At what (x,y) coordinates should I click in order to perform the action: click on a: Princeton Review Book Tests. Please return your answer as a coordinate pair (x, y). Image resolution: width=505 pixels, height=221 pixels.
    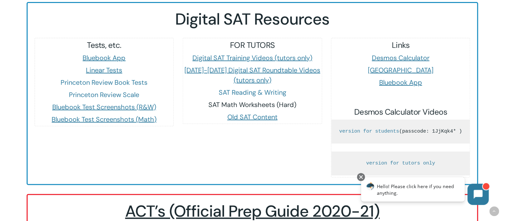
    Looking at the image, I should click on (104, 83).